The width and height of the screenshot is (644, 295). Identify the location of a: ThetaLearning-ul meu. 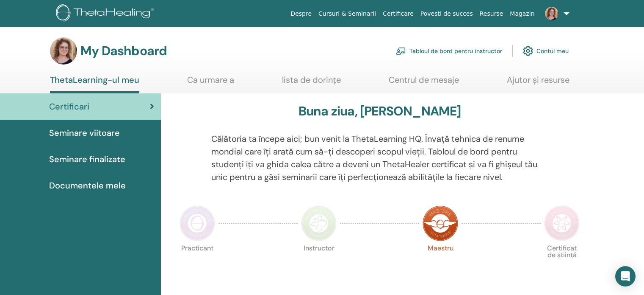
(95, 84).